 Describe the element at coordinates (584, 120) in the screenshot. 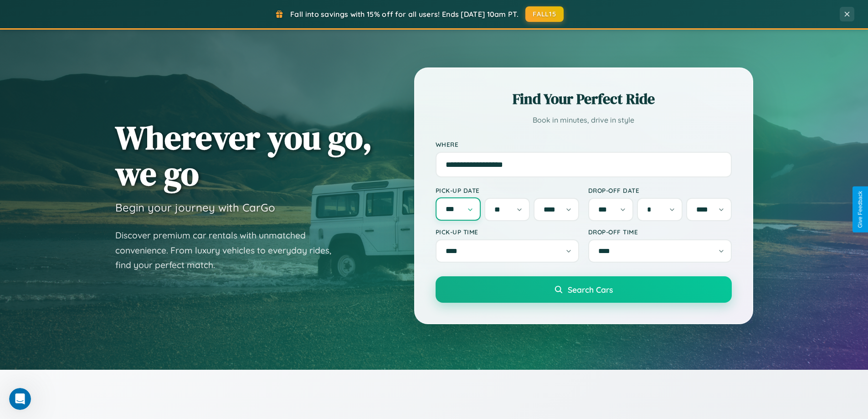

I see `p: Book in minutes, drive in style` at that location.